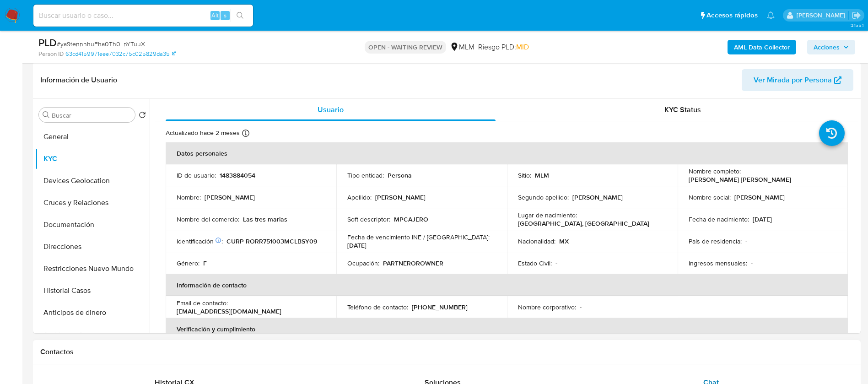  Describe the element at coordinates (732, 15) in the screenshot. I see `span: Accesos rápidos` at that location.